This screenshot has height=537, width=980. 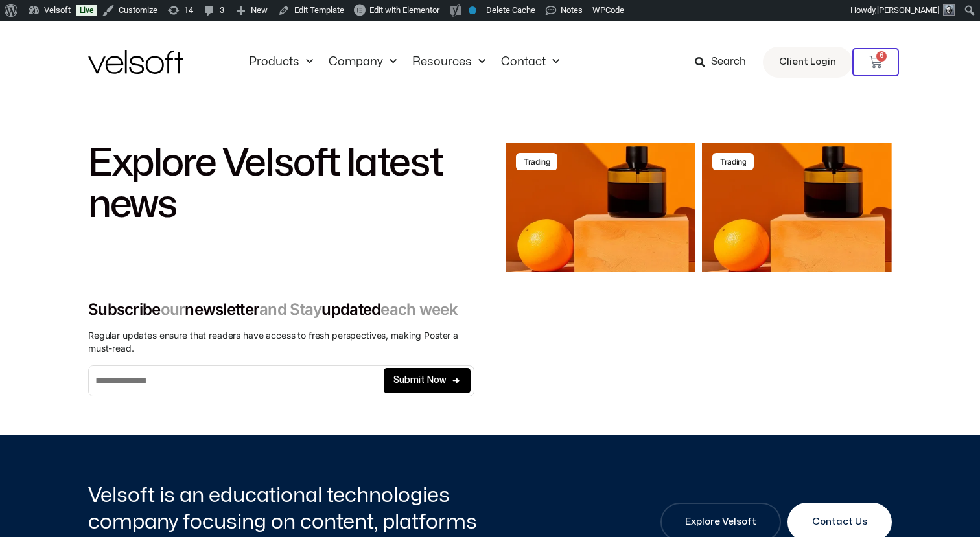 I want to click on a: ProductsMenu Toggle, so click(x=280, y=62).